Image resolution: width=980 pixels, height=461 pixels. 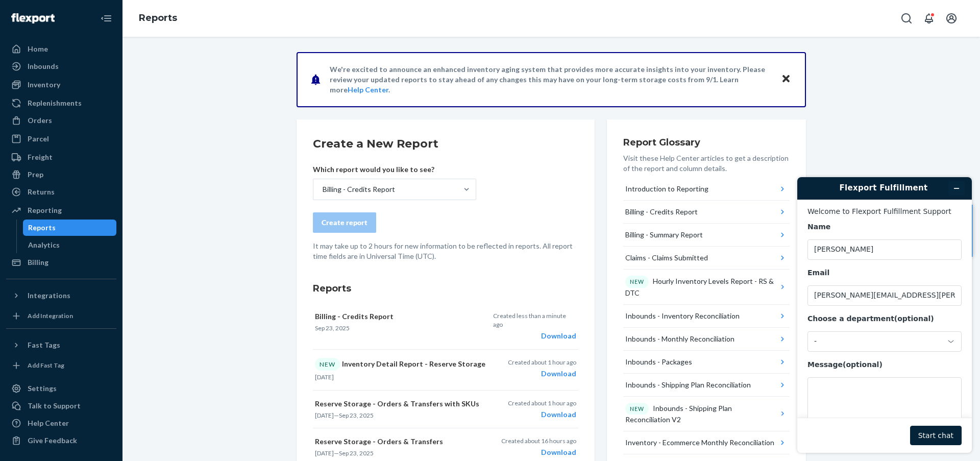 I want to click on strong: Name, so click(x=30, y=58).